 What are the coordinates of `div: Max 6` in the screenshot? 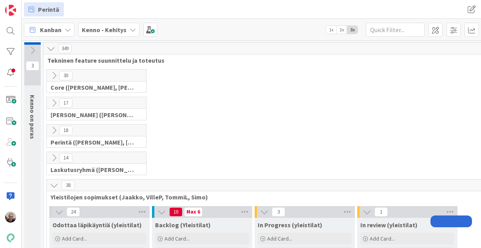 It's located at (193, 212).